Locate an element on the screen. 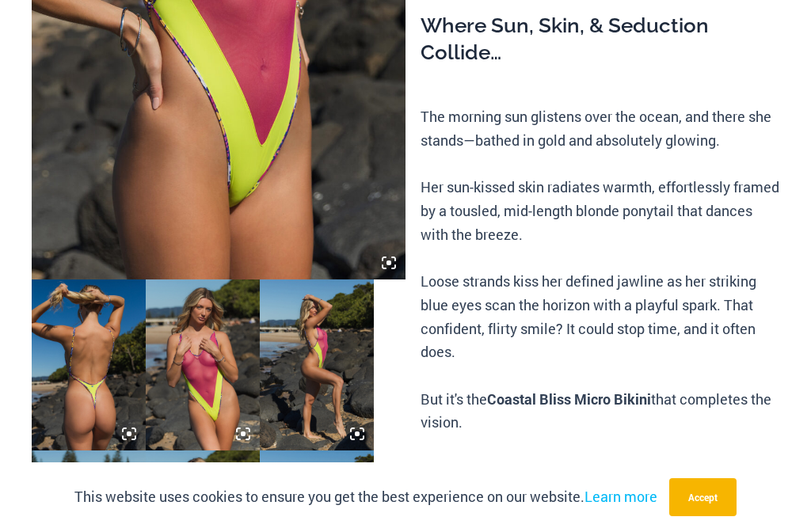  a: Learn more is located at coordinates (621, 497).